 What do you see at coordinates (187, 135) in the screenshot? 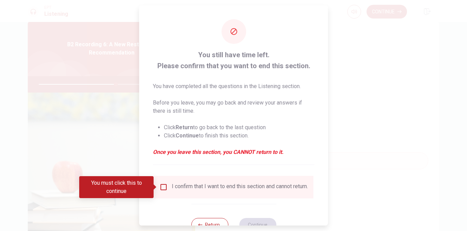
I see `strong: Continue` at bounding box center [187, 135].